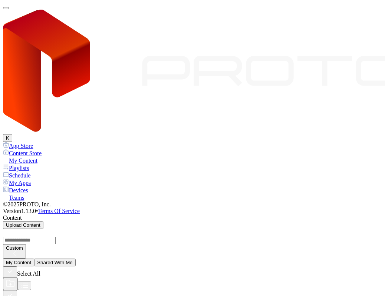 The height and width of the screenshot is (296, 385). I want to click on a: My Apps, so click(192, 183).